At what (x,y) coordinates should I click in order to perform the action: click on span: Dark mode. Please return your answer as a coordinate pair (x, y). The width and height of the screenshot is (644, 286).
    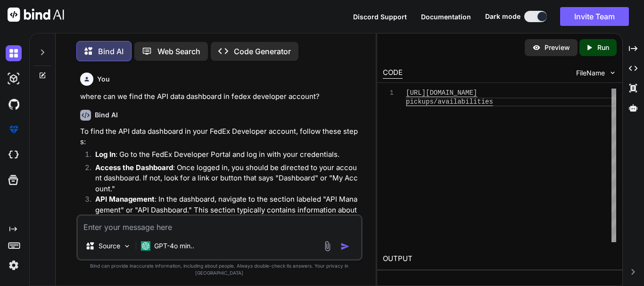
    Looking at the image, I should click on (503, 17).